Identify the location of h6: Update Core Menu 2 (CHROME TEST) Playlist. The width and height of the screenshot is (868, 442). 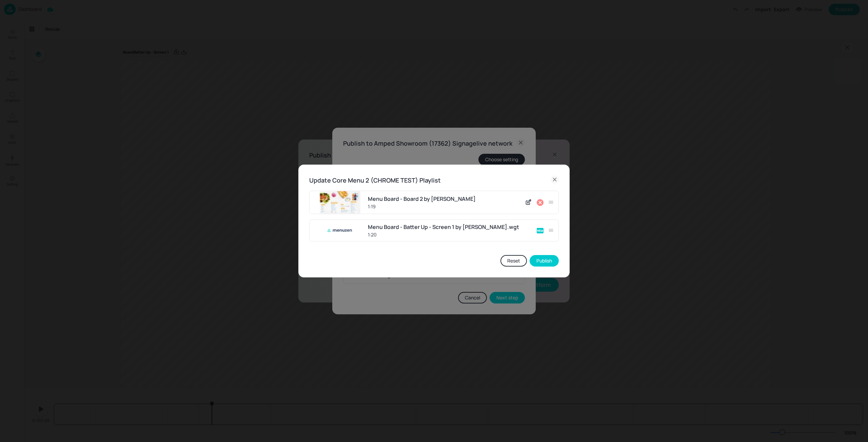
(375, 180).